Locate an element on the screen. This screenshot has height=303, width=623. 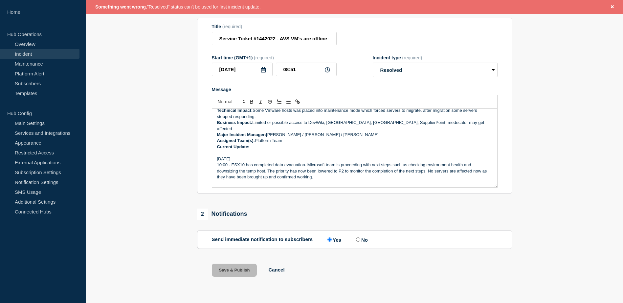
select: Incident type is located at coordinates (435, 70).